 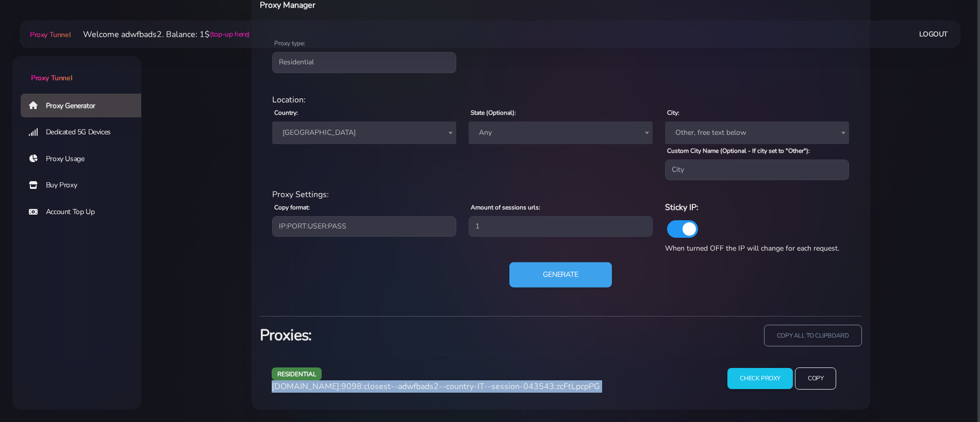 What do you see at coordinates (505, 208) in the screenshot?
I see `label: Amount of sessions urls:` at bounding box center [505, 208].